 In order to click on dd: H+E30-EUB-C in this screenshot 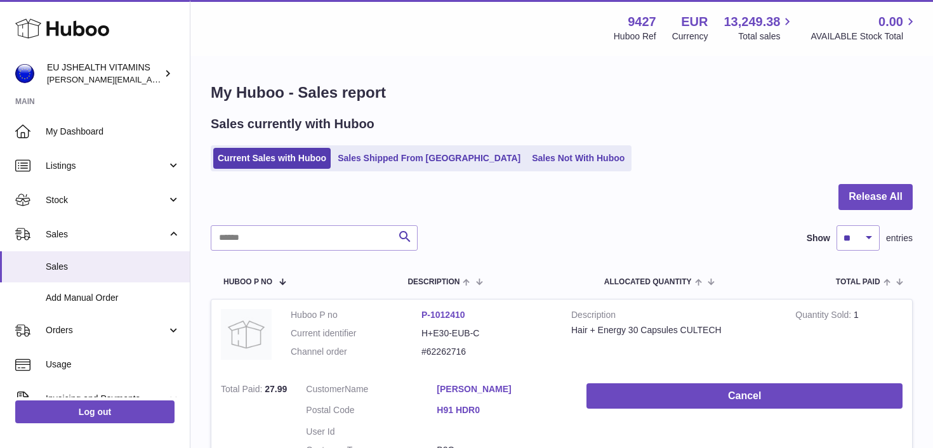, I will do `click(487, 333)`.